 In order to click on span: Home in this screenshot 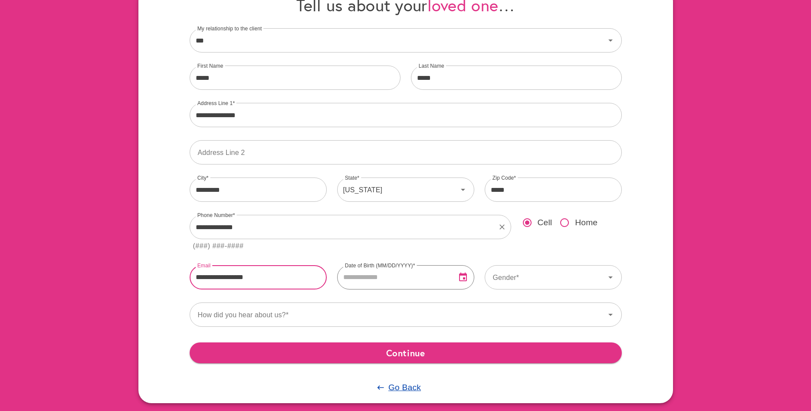, I will do `click(586, 222)`.